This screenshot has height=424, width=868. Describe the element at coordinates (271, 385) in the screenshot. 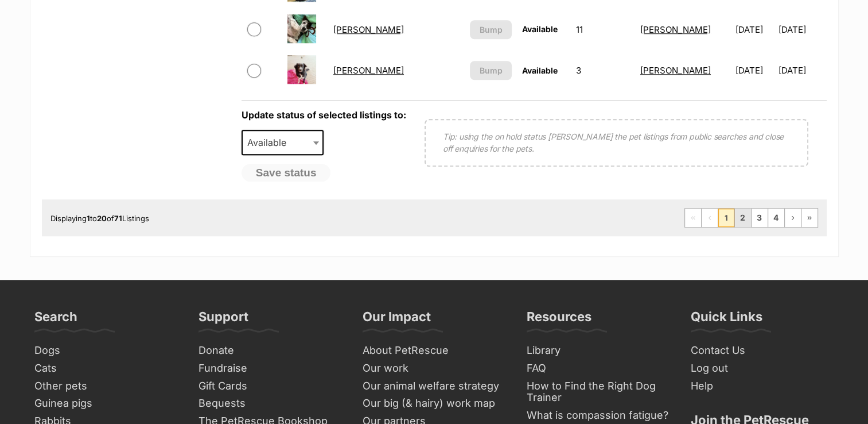

I see `a: Gift Cards` at that location.